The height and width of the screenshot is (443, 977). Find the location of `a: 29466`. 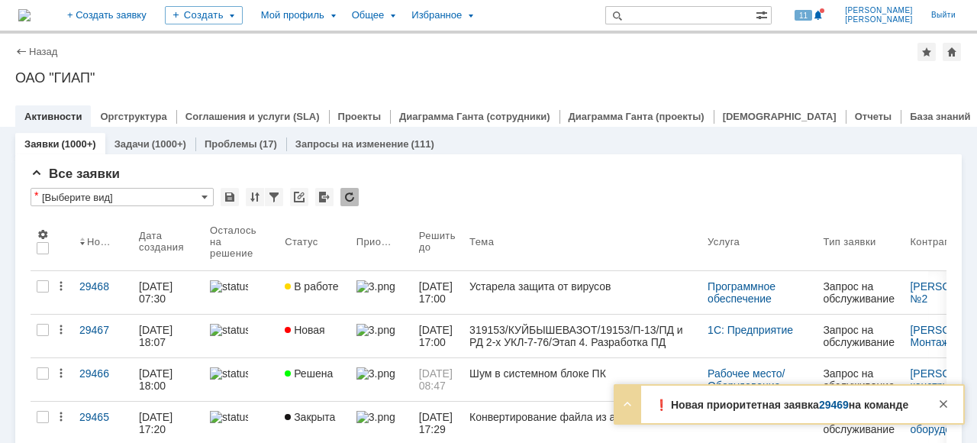

a: 29466 is located at coordinates (103, 380).